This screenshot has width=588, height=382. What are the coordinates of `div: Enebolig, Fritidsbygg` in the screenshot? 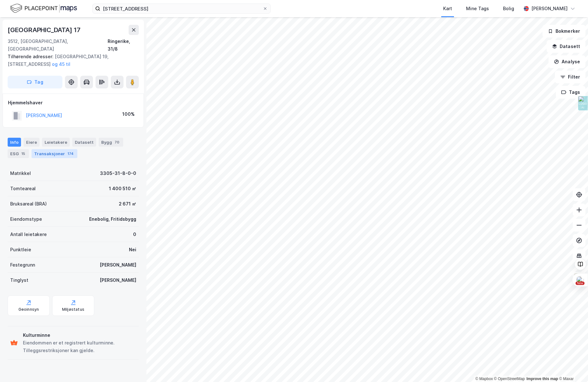 It's located at (113, 219).